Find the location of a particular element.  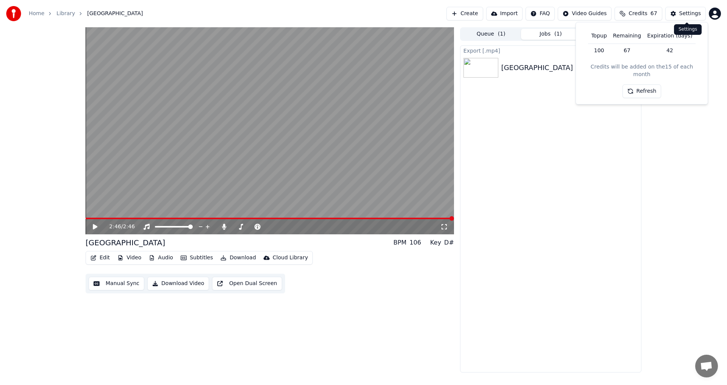

a: 채팅 열기 is located at coordinates (707, 366).